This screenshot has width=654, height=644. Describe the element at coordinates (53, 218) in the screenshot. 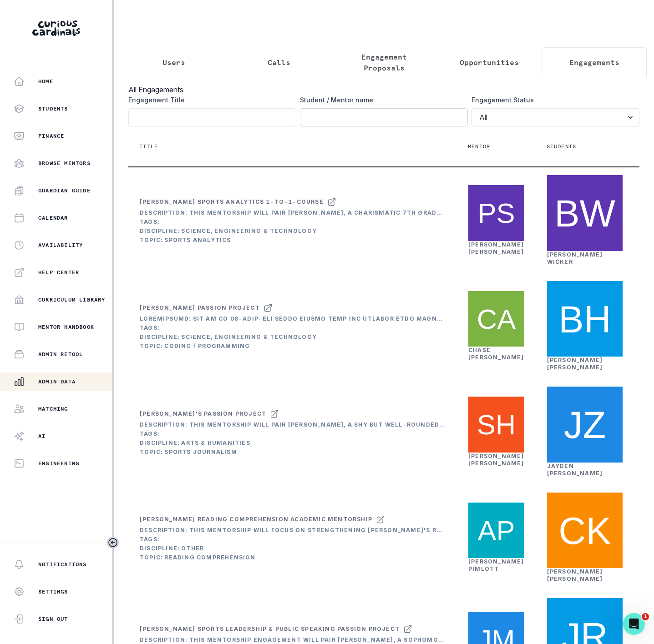

I see `p: Calendar` at that location.